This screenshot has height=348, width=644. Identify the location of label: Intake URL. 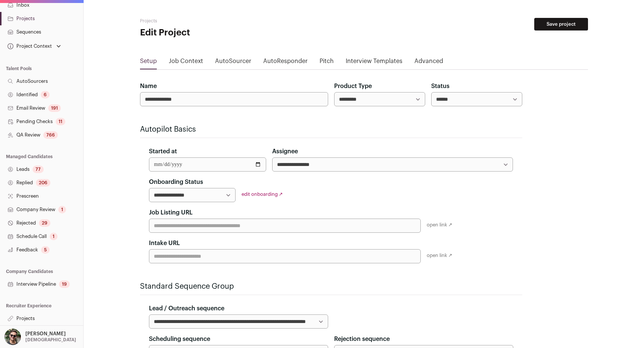
(164, 244).